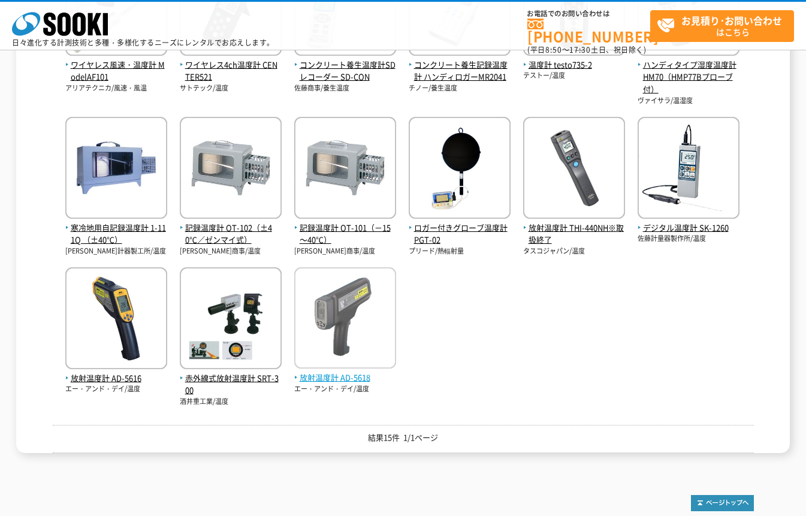  What do you see at coordinates (231, 88) in the screenshot?
I see `p: サトテック/温度` at bounding box center [231, 88].